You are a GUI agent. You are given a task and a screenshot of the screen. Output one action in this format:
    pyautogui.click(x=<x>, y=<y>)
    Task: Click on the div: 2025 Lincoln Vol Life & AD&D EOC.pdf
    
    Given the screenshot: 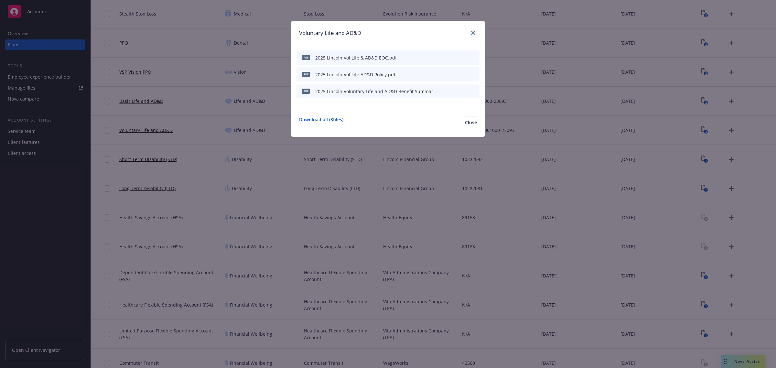 What is the action you would take?
    pyautogui.click(x=356, y=58)
    